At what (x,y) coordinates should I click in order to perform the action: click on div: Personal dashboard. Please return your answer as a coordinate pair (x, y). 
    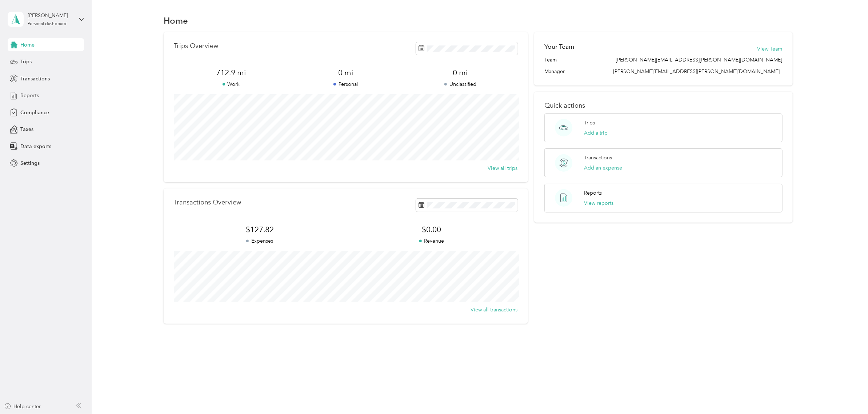
    Looking at the image, I should click on (47, 24).